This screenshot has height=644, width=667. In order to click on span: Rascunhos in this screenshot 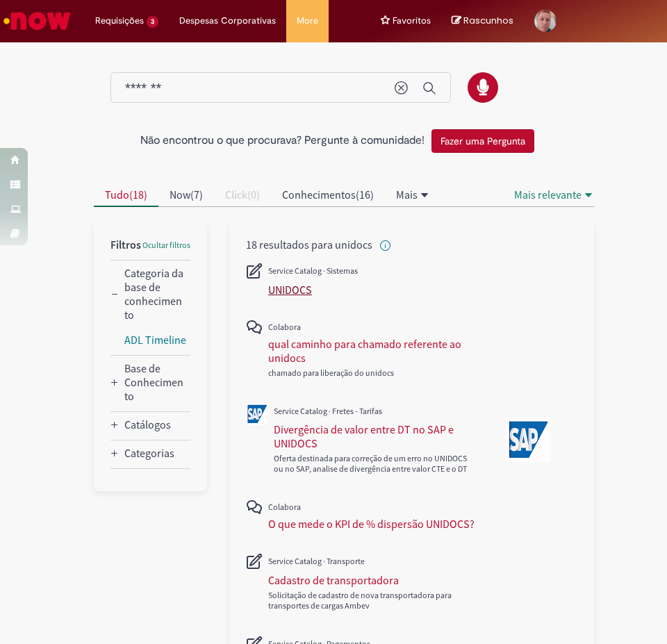, I will do `click(488, 20)`.